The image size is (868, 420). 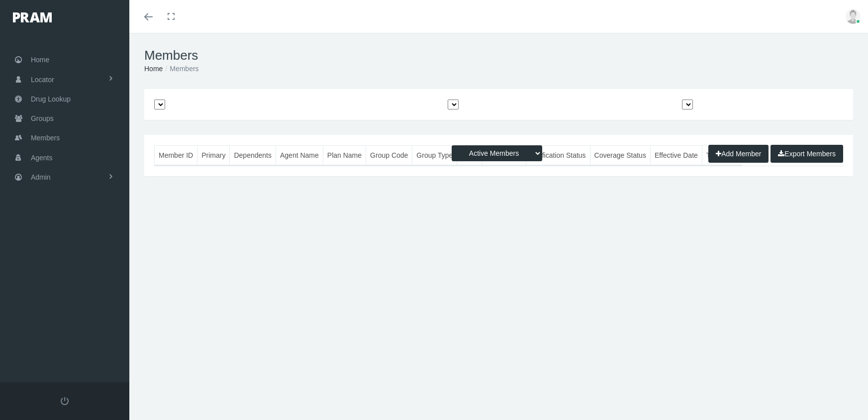 I want to click on img: PRAM_20_x_78.png, so click(x=32, y=18).